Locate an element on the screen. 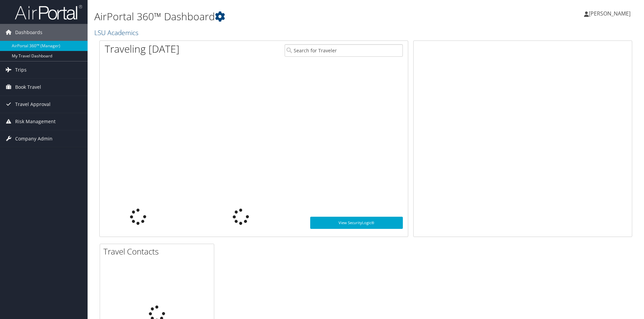 Image resolution: width=644 pixels, height=319 pixels. span: Risk Management is located at coordinates (35, 122).